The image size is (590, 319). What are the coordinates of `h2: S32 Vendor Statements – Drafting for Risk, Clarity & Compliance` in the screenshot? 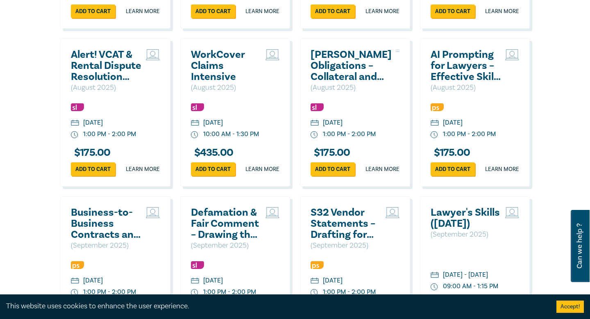 It's located at (346, 223).